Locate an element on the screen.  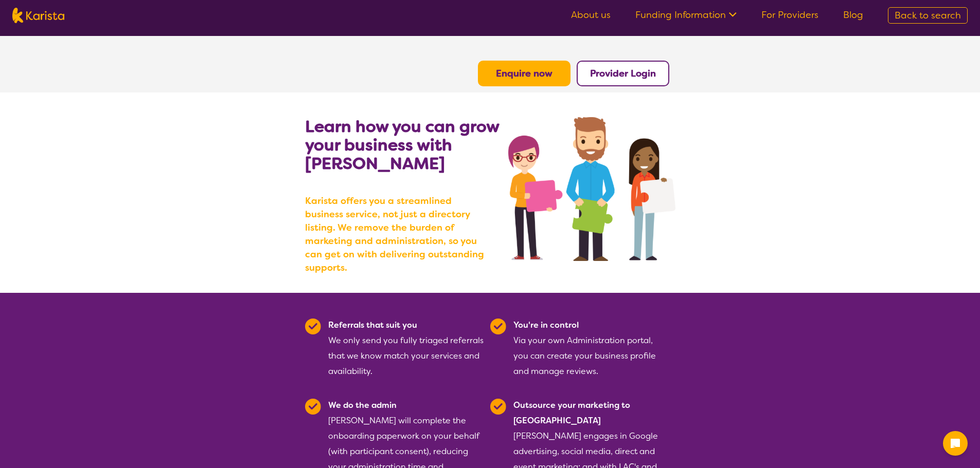
a: Enquire now is located at coordinates (525, 74).